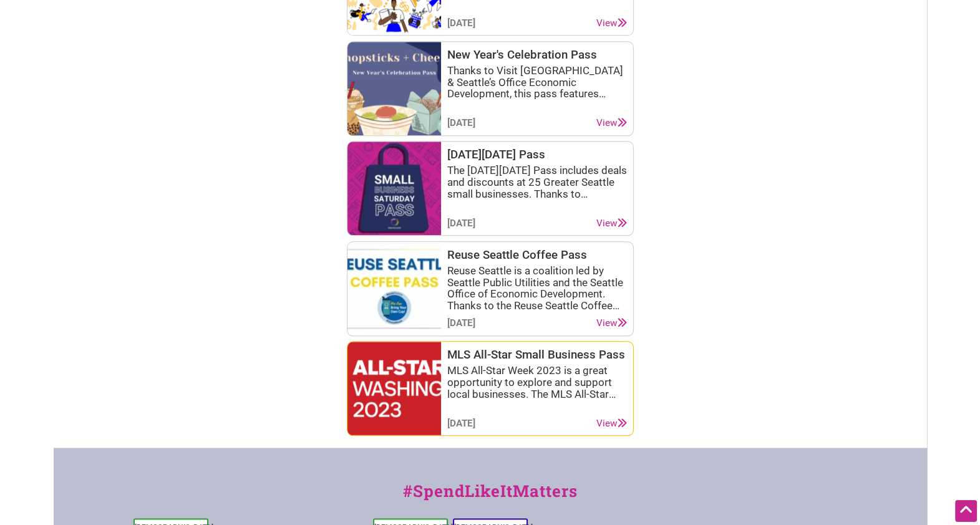 Image resolution: width=980 pixels, height=525 pixels. Describe the element at coordinates (395, 189) in the screenshot. I see `img: 2023 Small Business Saturday Pass` at that location.